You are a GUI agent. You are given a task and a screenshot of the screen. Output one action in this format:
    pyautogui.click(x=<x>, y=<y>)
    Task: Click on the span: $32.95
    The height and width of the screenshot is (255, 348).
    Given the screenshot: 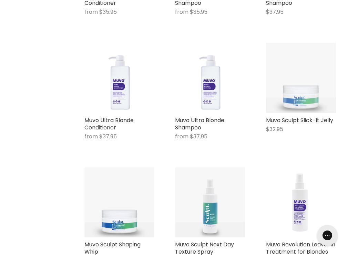 What is the action you would take?
    pyautogui.click(x=275, y=129)
    